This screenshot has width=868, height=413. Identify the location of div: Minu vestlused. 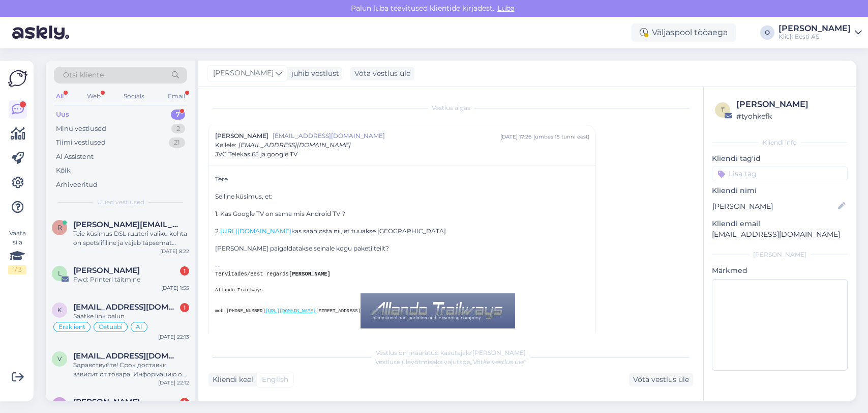
(81, 128).